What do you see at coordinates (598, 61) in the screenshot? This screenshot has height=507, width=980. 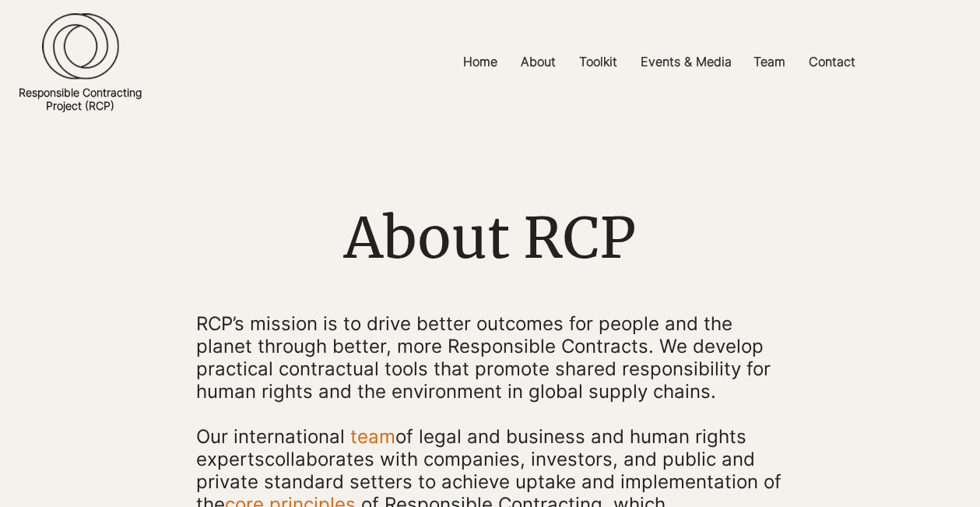 I see `a: Toolkit` at bounding box center [598, 61].